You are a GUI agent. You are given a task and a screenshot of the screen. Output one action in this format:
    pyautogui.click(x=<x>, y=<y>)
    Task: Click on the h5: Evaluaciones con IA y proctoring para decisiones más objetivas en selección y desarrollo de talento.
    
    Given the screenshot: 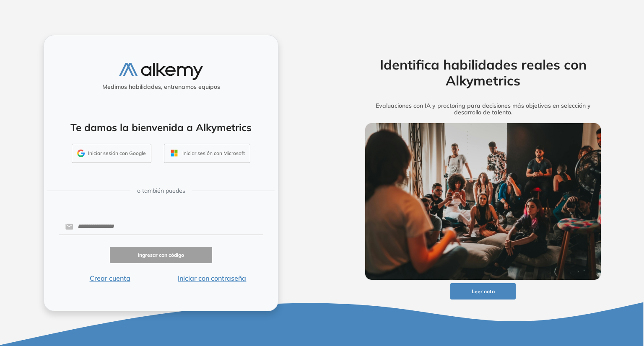 What is the action you would take?
    pyautogui.click(x=483, y=109)
    